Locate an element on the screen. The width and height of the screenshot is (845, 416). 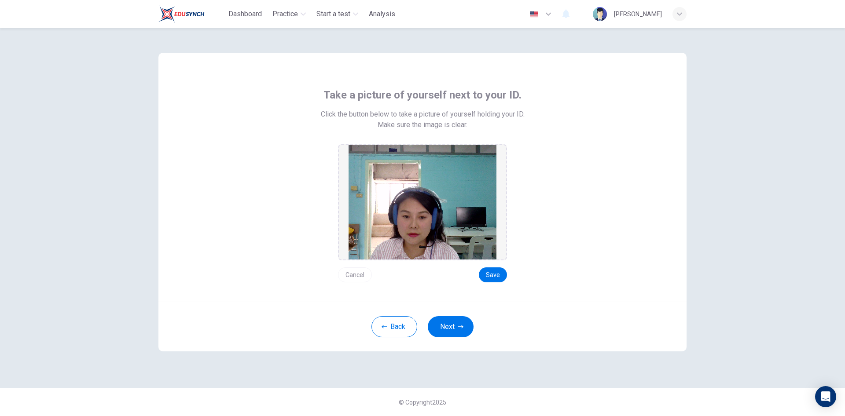
button: Practice is located at coordinates (289, 14).